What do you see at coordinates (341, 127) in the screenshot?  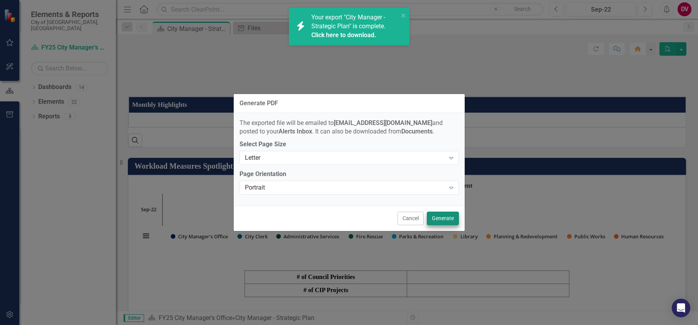 I see `span: The exported file will be emailed to and posted to your . It can also be downloaded from .` at bounding box center [341, 127].